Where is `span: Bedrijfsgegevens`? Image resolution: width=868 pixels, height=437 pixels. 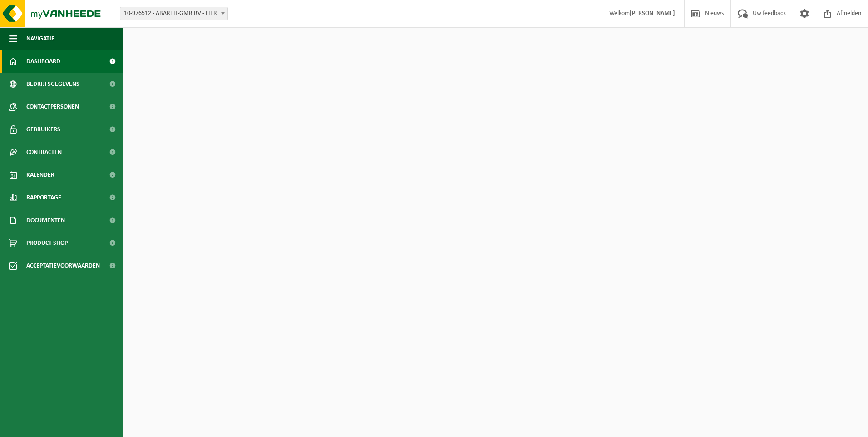
span: Bedrijfsgegevens is located at coordinates (52, 84).